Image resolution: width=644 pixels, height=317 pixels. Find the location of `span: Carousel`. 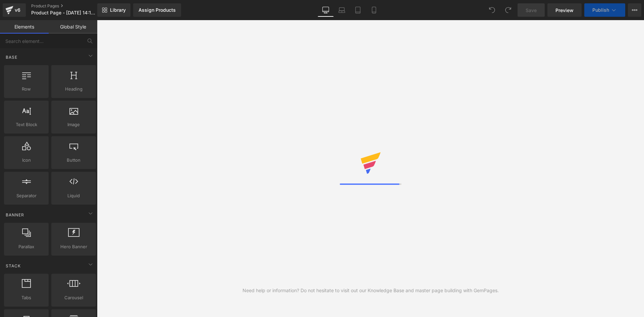

span: Carousel is located at coordinates (74, 297).